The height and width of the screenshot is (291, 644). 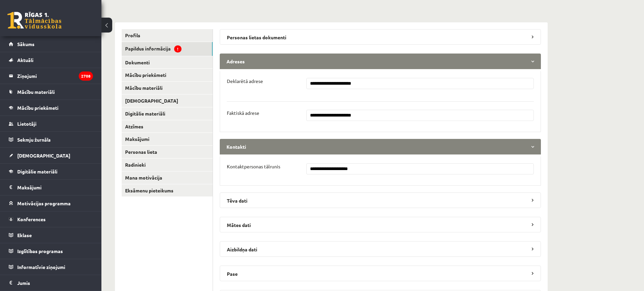 I want to click on i: 2708, so click(x=86, y=76).